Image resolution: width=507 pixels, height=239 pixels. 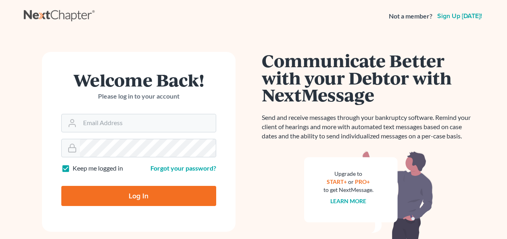 I want to click on a: START+, so click(x=337, y=182).